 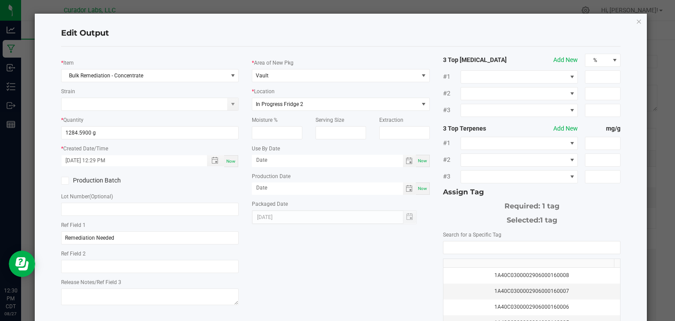 I want to click on label: Created Date/Time, so click(x=86, y=148).